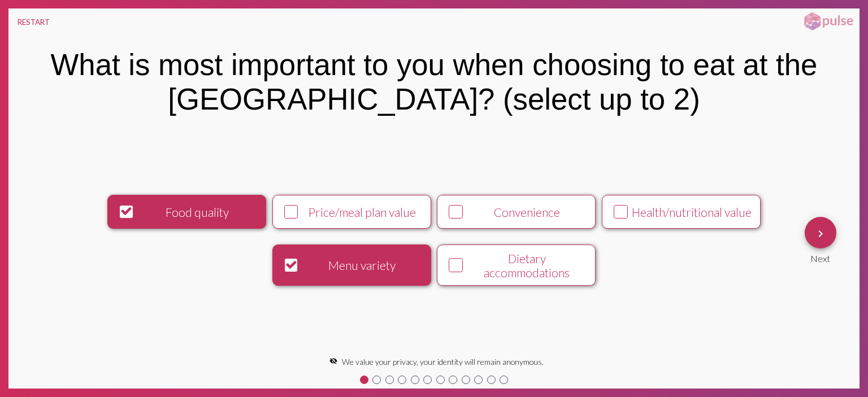 The height and width of the screenshot is (397, 868). I want to click on mat-icon: Next Question, so click(820, 234).